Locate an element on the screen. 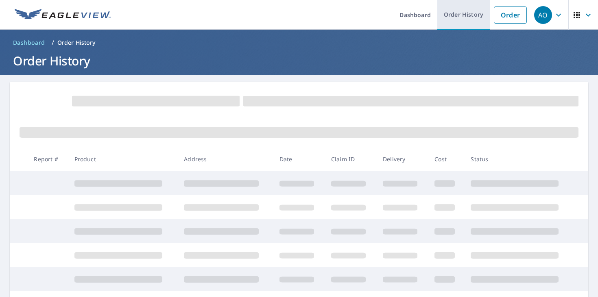  th: Address is located at coordinates (225, 159).